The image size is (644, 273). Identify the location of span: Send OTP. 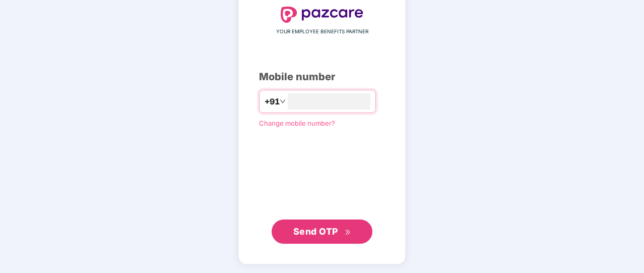
(316, 231).